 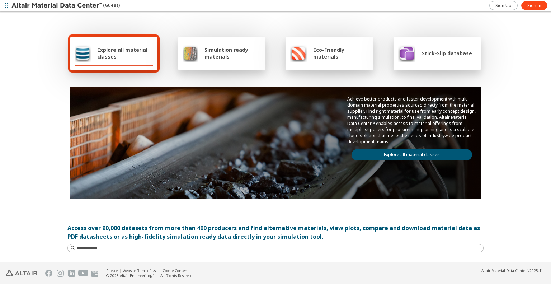 I want to click on span: Simulation ready materials, so click(x=233, y=53).